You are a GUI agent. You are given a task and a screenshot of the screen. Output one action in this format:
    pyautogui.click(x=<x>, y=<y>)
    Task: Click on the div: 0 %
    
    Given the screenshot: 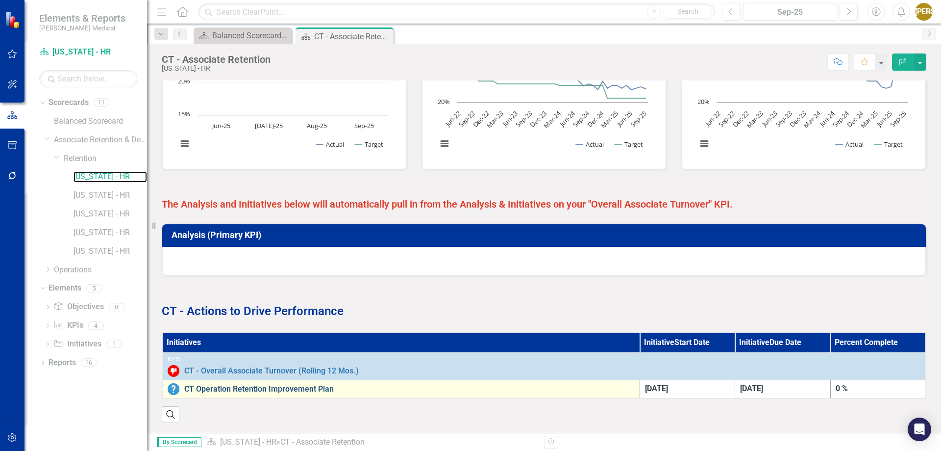 What is the action you would take?
    pyautogui.click(x=878, y=388)
    